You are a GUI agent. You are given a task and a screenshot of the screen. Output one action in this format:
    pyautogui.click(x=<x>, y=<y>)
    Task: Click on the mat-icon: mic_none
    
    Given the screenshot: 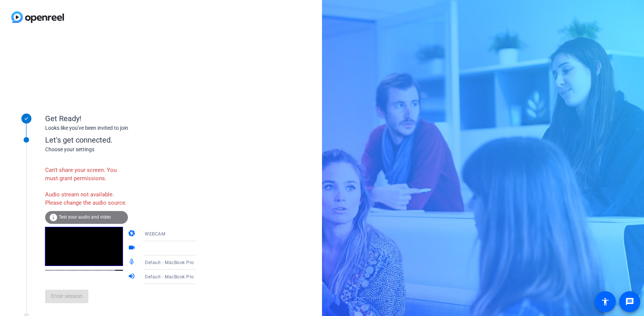 What is the action you would take?
    pyautogui.click(x=132, y=262)
    